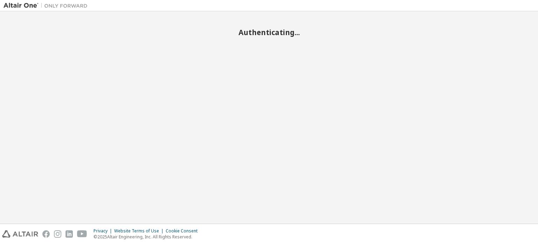 Image resolution: width=538 pixels, height=244 pixels. Describe the element at coordinates (269, 32) in the screenshot. I see `h2: Authenticating...` at that location.